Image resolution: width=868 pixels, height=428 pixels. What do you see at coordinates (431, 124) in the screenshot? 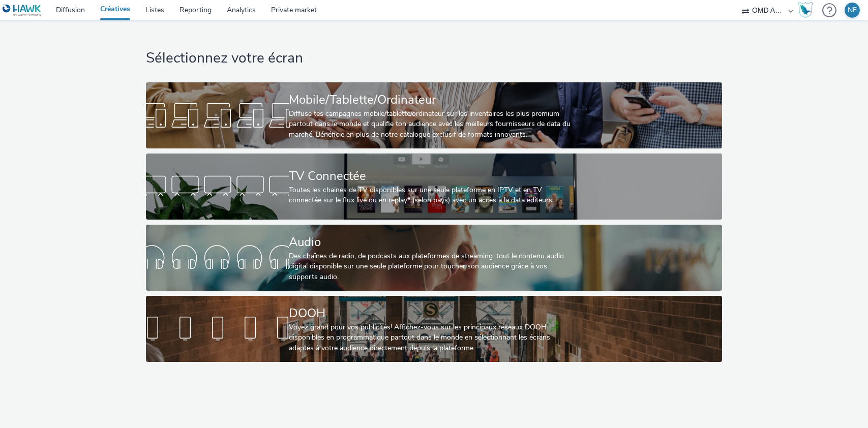
I see `div: Diffuse tes campagnes mobile/tablette/ordinateur sur les inventaires les plus premium partout dan...` at bounding box center [431, 124].